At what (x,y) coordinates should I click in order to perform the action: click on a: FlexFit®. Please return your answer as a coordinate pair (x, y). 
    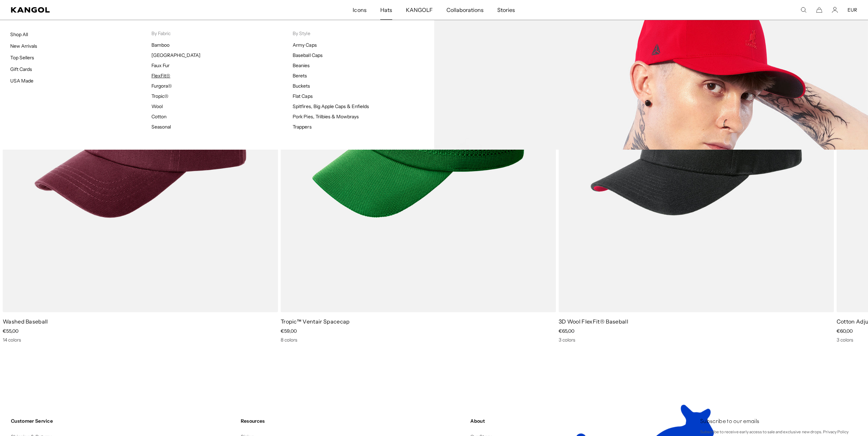
    Looking at the image, I should click on (161, 75).